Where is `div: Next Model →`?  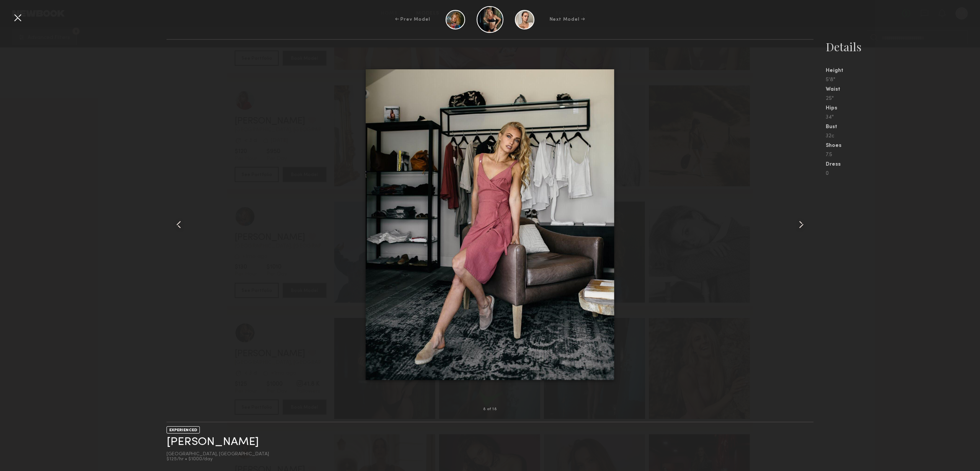
div: Next Model → is located at coordinates (567, 20).